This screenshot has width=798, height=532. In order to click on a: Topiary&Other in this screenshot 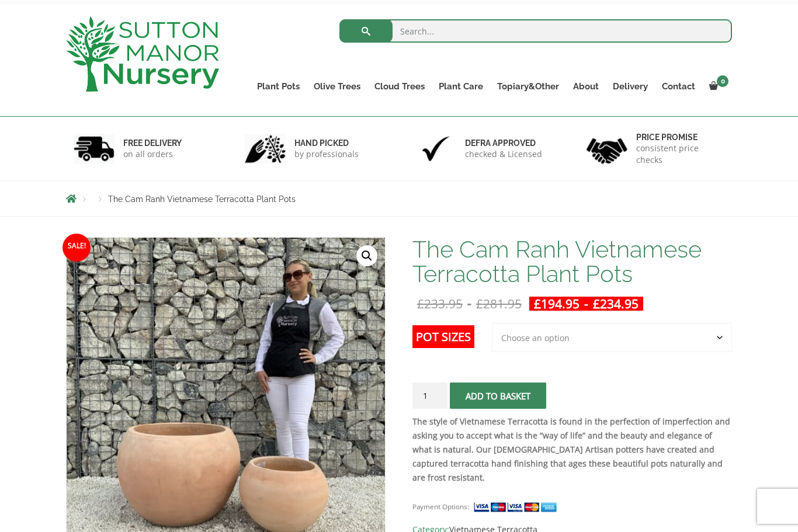, I will do `click(528, 86)`.